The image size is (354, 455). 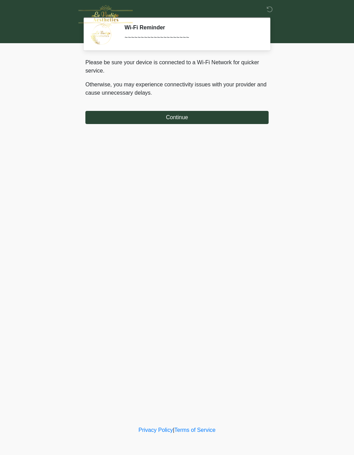 What do you see at coordinates (195, 430) in the screenshot?
I see `a: Terms of Service` at bounding box center [195, 430].